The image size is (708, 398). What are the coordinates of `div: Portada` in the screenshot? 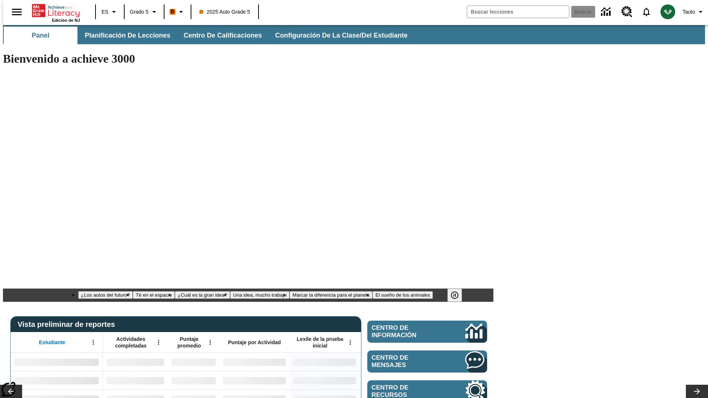 It's located at (56, 13).